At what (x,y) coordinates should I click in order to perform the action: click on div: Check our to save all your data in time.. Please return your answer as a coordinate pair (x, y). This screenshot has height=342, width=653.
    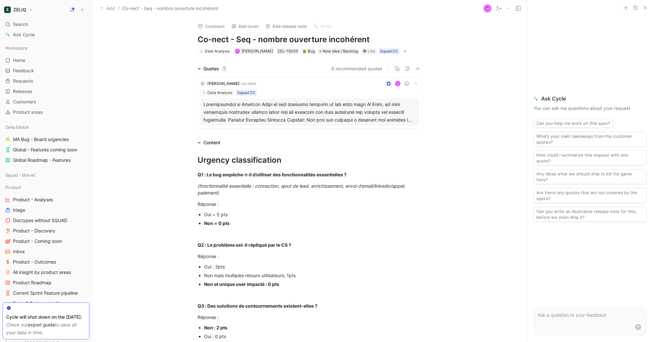
    Looking at the image, I should click on (46, 328).